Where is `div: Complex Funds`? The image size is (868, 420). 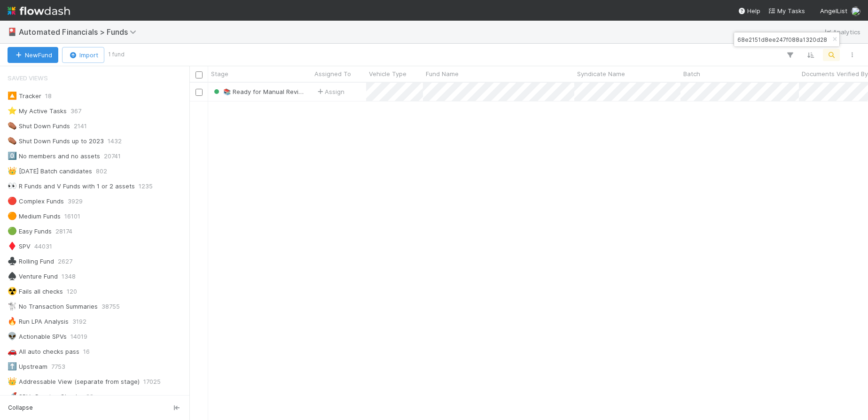 div: Complex Funds is located at coordinates (36, 201).